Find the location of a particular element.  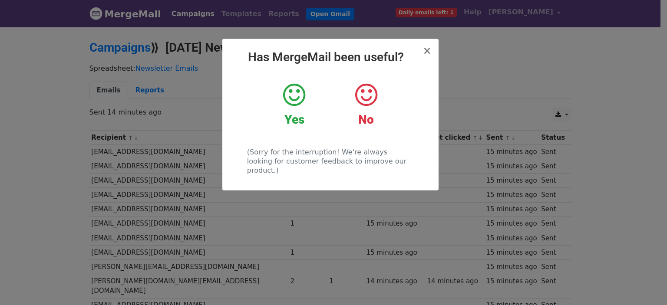

h2: Has MergeMail been useful? is located at coordinates (331, 57).